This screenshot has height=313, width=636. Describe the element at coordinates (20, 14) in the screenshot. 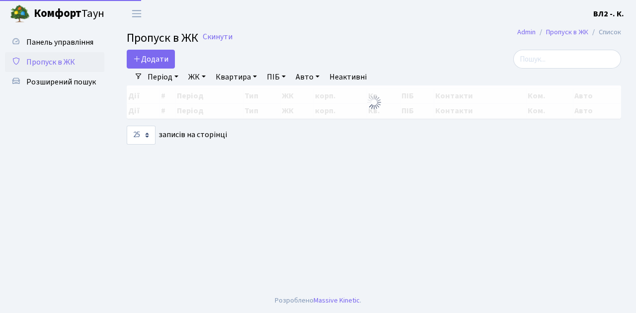

I see `img: logo.png` at that location.